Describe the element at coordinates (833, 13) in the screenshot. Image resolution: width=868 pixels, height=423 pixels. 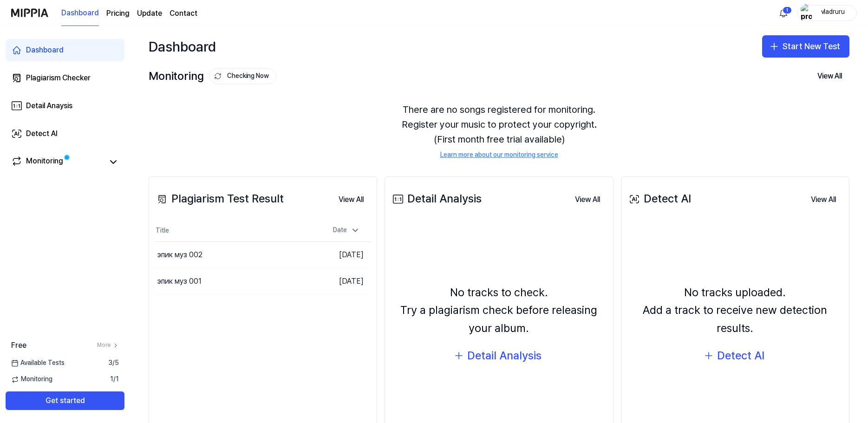
I see `div: vladruru` at that location.